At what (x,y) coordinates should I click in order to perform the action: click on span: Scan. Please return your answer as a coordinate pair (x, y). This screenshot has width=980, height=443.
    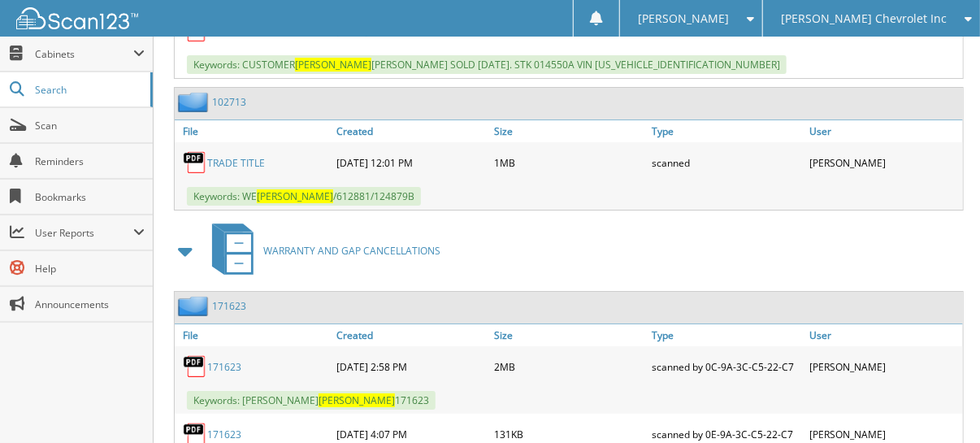
    Looking at the image, I should click on (89, 125).